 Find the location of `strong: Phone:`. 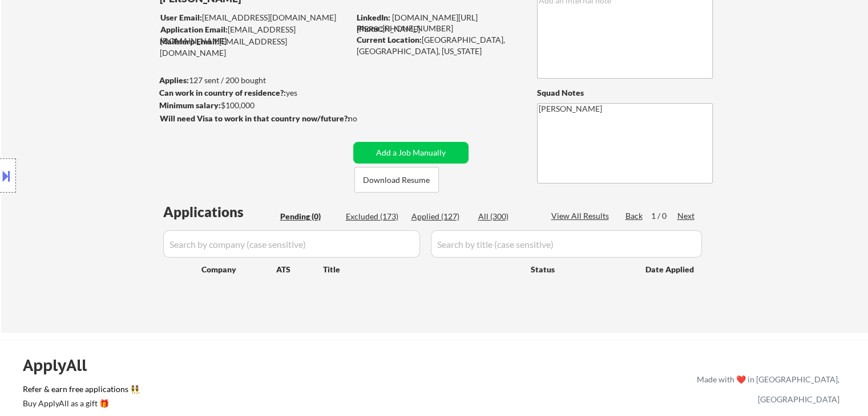

strong: Phone: is located at coordinates (369, 28).